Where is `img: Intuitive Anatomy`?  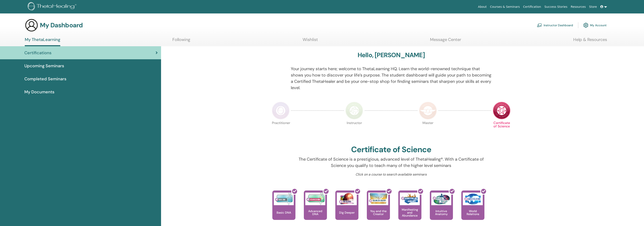 img: Intuitive Anatomy is located at coordinates (441, 199).